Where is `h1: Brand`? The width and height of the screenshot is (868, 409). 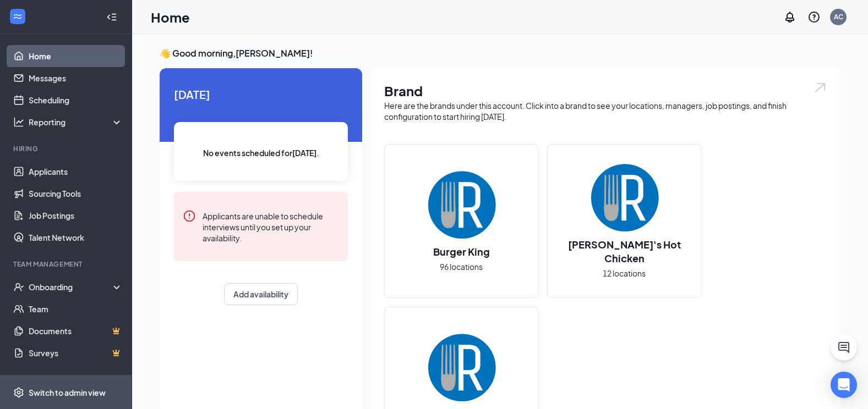 h1: Brand is located at coordinates (605, 91).